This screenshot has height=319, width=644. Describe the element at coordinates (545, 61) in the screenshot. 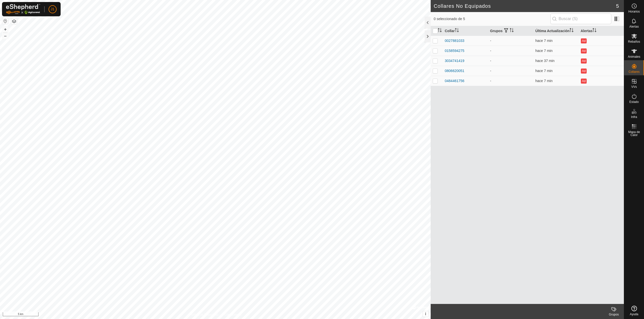

I see `span: 10 oct 2025, 22:34` at that location.